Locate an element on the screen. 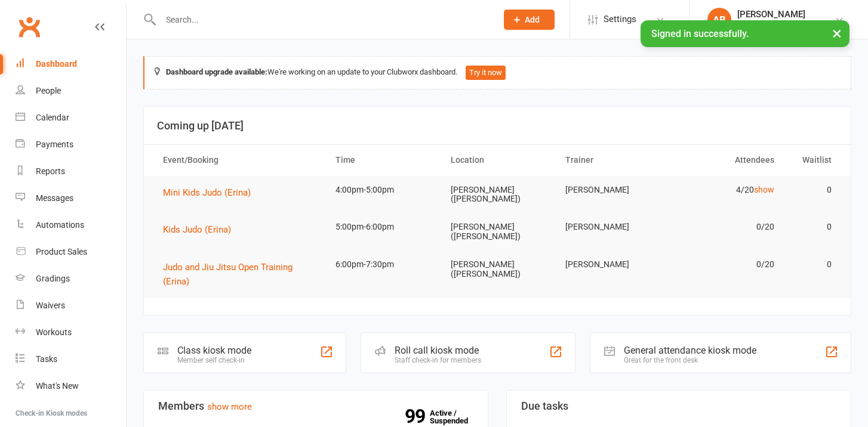 This screenshot has height=427, width=868. th: Location is located at coordinates (497, 160).